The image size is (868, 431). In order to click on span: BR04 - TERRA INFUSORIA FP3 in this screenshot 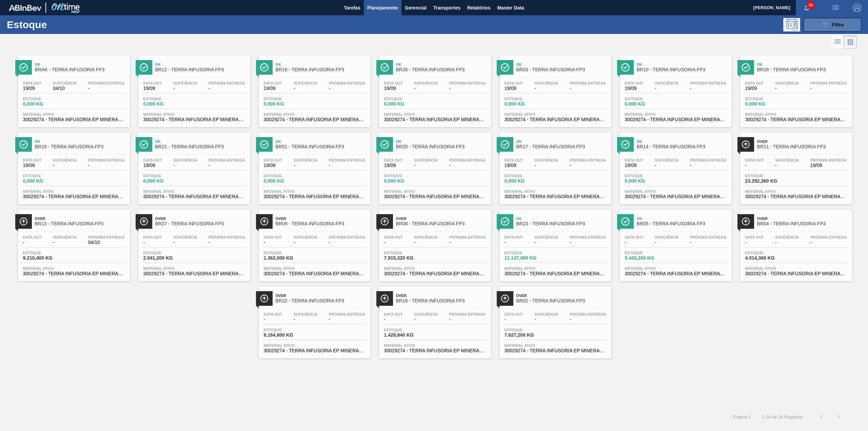, I will do `click(803, 224)`.